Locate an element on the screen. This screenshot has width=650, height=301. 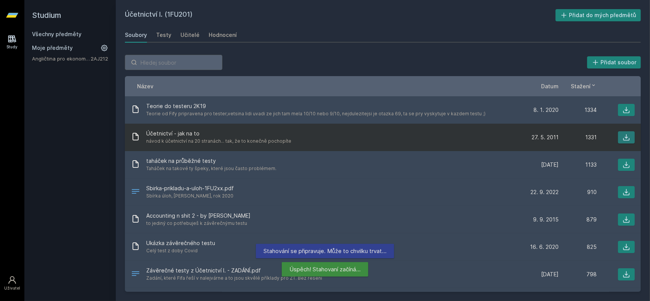
span: Ukázka závěrečného testu is located at coordinates (181, 243).